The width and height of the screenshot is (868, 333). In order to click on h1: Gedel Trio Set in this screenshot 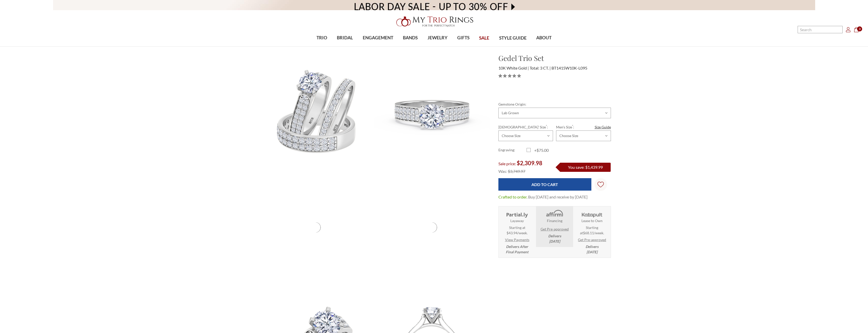, I will do `click(555, 58)`.